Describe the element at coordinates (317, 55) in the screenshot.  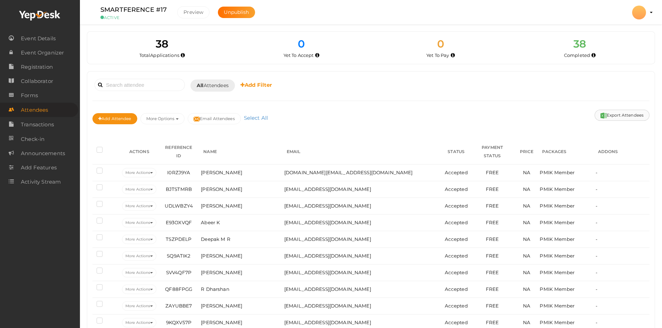
I see `i: Yet to be accepted by organizer` at that location.